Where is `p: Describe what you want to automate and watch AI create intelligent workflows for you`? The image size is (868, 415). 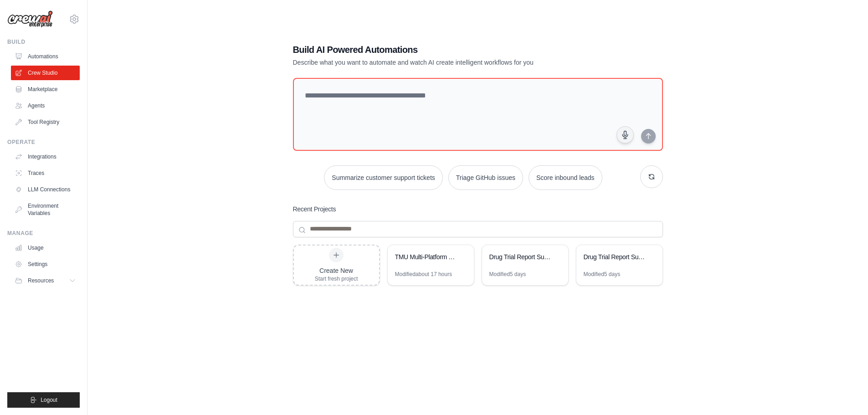 p: Describe what you want to automate and watch AI create intelligent workflows for you is located at coordinates (446, 63).